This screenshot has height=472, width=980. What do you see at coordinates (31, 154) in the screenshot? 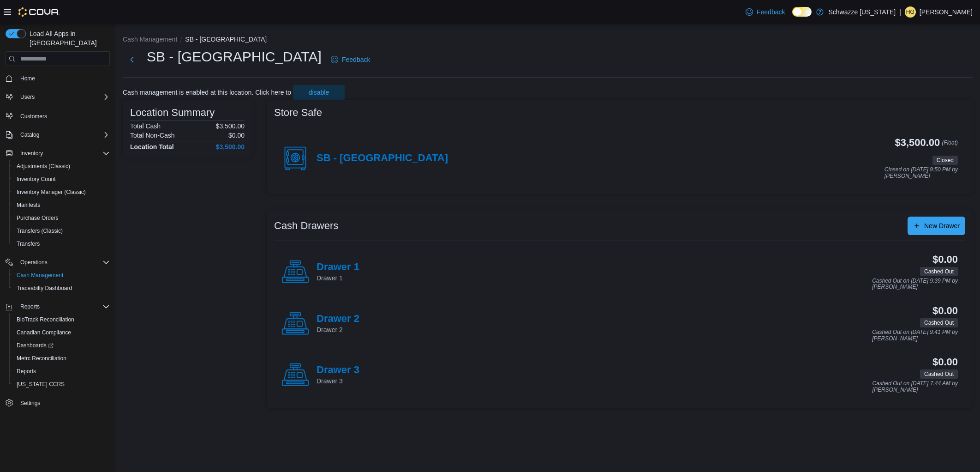
I see `span: Inventory` at bounding box center [31, 154].